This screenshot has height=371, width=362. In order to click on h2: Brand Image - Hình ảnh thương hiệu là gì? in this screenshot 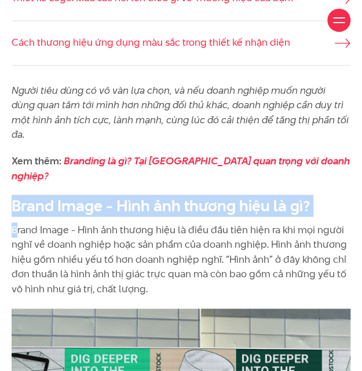, I will do `click(181, 205)`.